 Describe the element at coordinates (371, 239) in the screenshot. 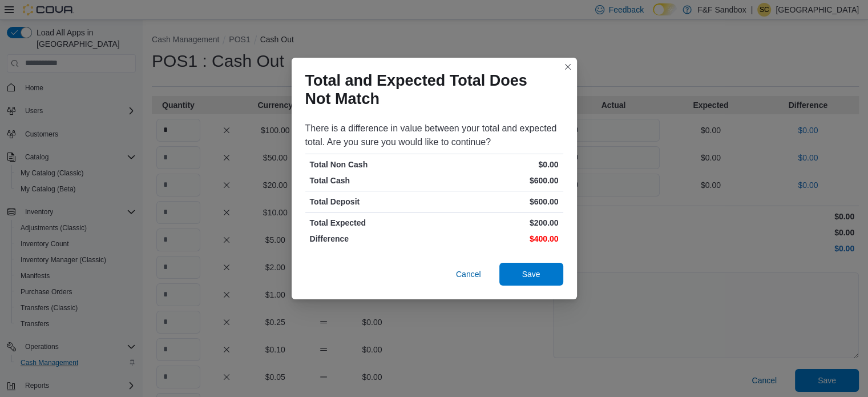

I see `p: Difference` at that location.